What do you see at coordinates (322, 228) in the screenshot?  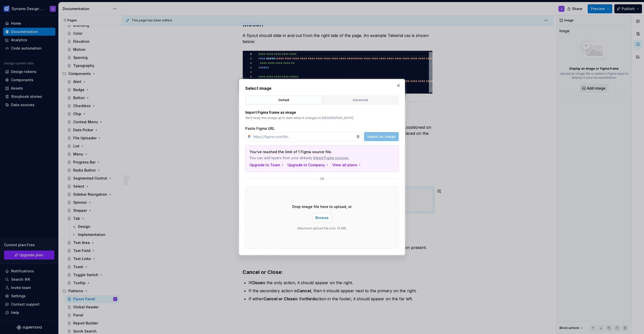 I see `p: Maximum upload file size: 10 MB.` at bounding box center [322, 228].